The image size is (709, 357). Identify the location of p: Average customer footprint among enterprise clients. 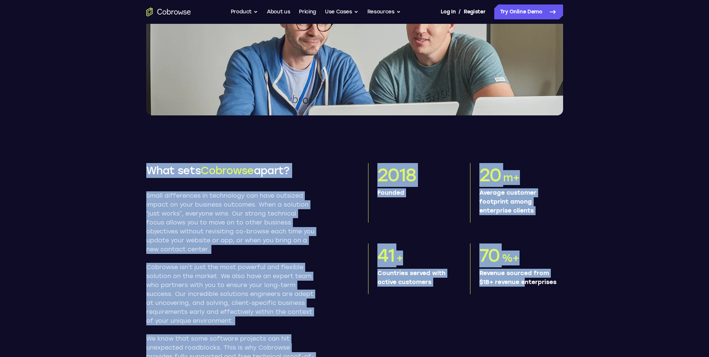
(518, 202).